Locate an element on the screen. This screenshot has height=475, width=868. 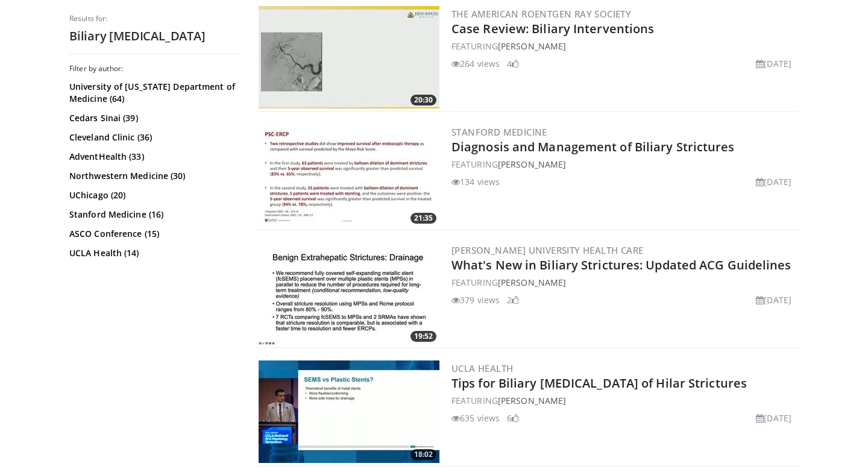
a: 20:30 is located at coordinates (349, 57).